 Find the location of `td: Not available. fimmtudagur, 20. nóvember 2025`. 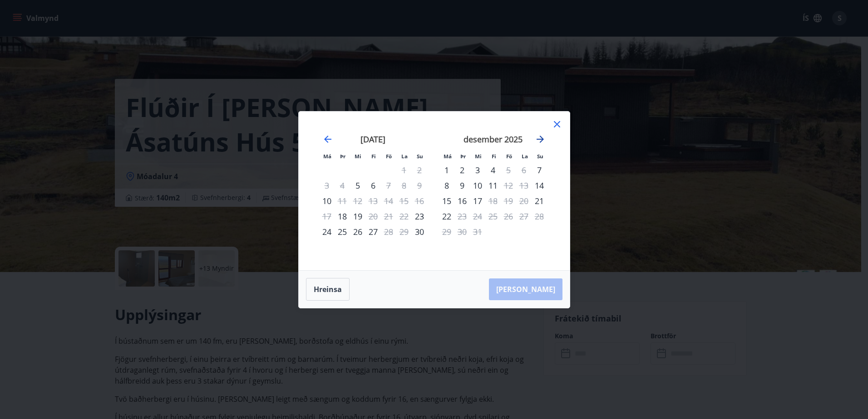

td: Not available. fimmtudagur, 20. nóvember 2025 is located at coordinates (373, 216).